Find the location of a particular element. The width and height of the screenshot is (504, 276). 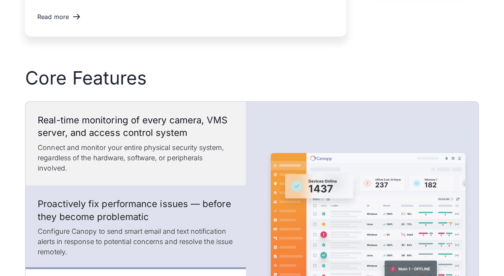

h3: Proactively fix performance issues — before they become problematic is located at coordinates (136, 210).